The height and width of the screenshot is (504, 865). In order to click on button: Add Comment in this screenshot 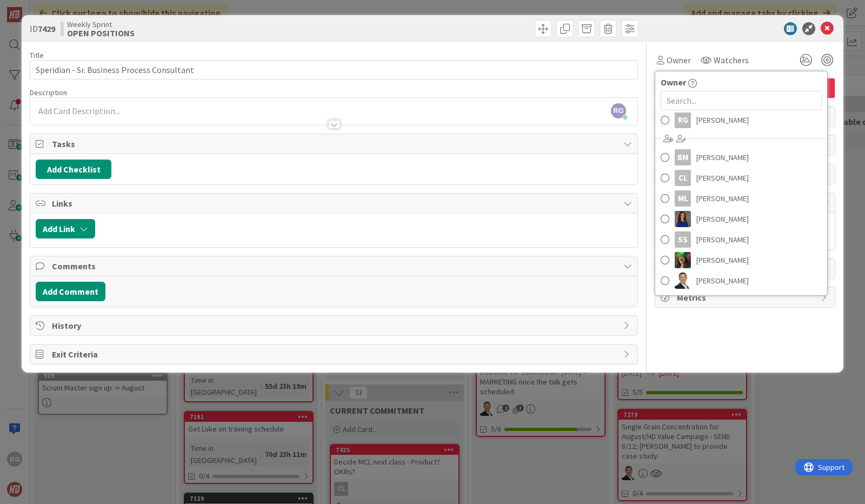, I will do `click(70, 292)`.